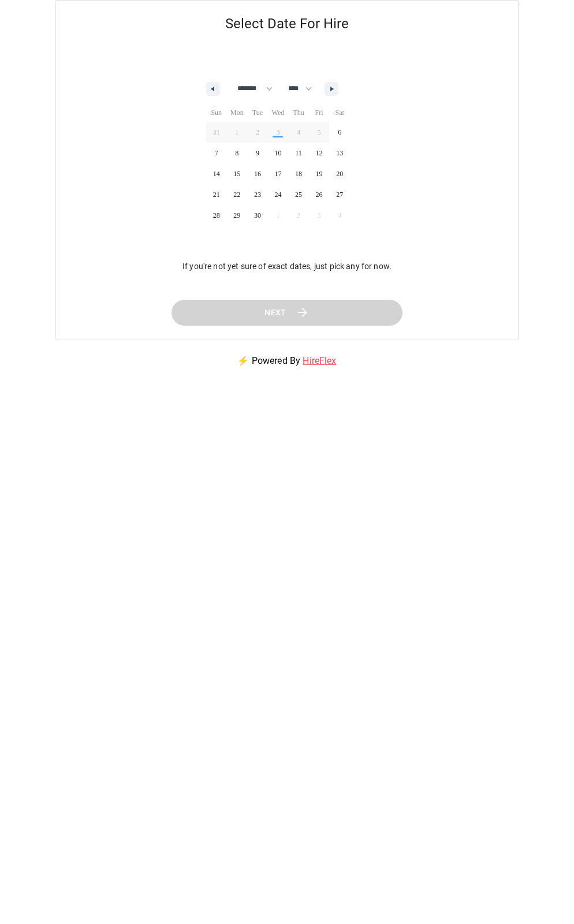 This screenshot has height=924, width=574. Describe the element at coordinates (299, 113) in the screenshot. I see `span: Thu` at that location.